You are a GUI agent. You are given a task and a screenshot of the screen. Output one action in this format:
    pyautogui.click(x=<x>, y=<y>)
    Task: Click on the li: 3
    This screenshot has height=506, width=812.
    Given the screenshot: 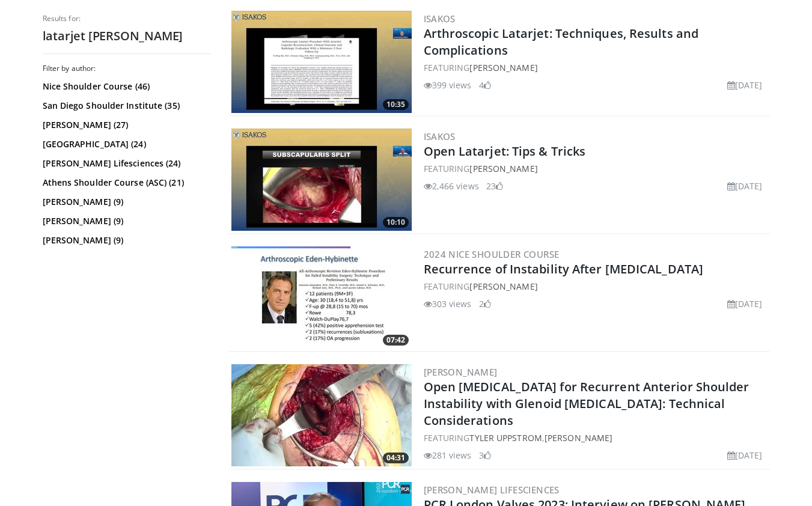 What is the action you would take?
    pyautogui.click(x=485, y=455)
    